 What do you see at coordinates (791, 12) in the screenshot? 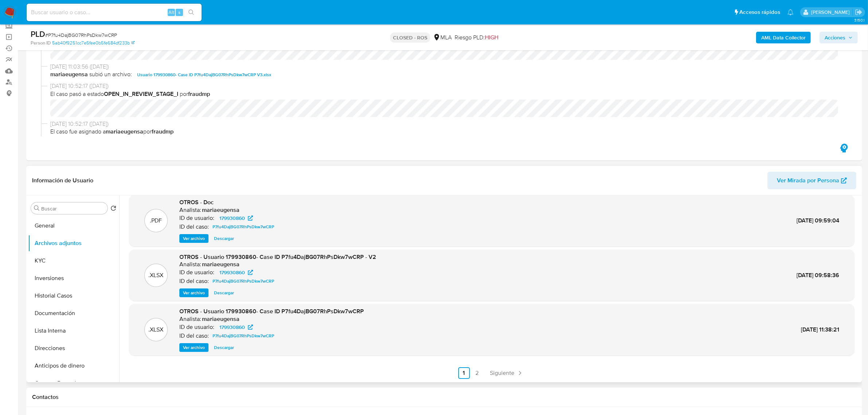
I see `a: Notificaciones` at bounding box center [791, 12].